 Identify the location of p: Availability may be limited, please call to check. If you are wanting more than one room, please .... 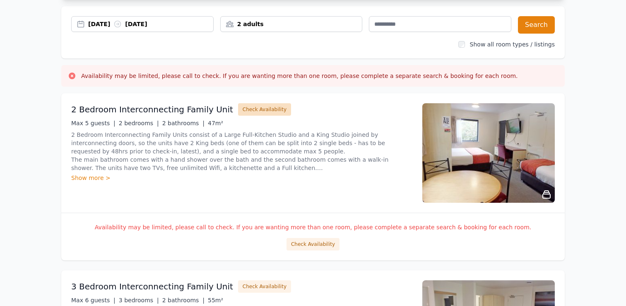
(313, 227).